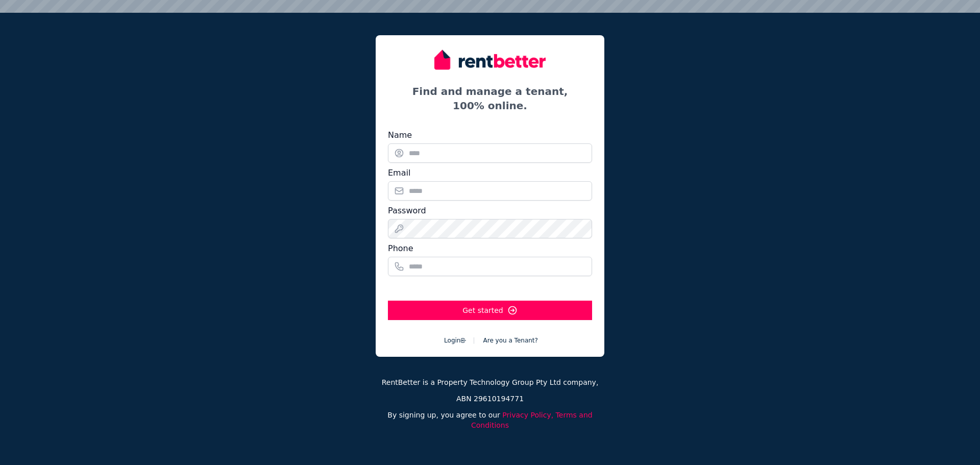 The image size is (980, 465). I want to click on label: Name, so click(399, 135).